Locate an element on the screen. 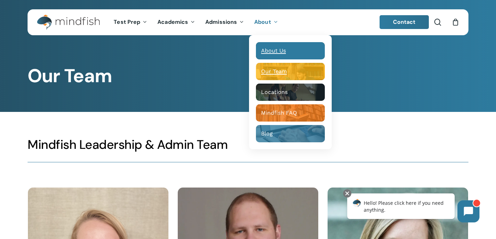 The width and height of the screenshot is (496, 239). span: Mindfish FAQ is located at coordinates (279, 112).